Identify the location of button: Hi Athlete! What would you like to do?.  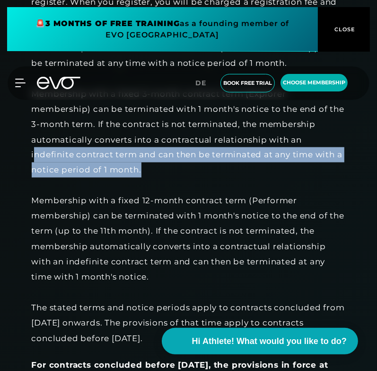
(260, 341).